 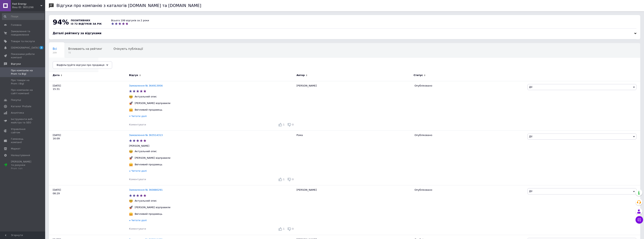 What do you see at coordinates (23, 92) in the screenshot?
I see `span: Про компанію на сайті компанії` at bounding box center [23, 92].